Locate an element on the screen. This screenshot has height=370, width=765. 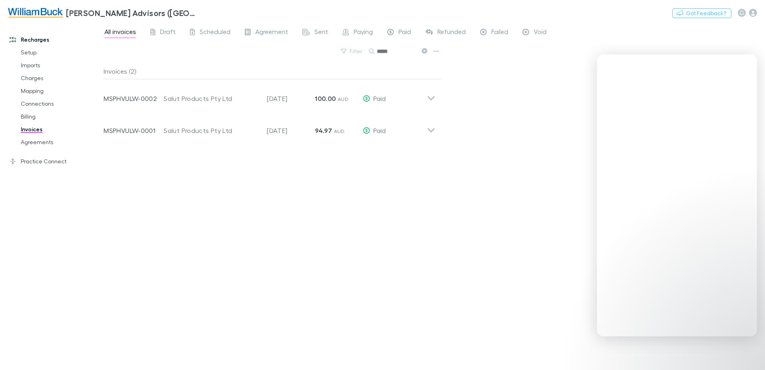
span: Refunded is located at coordinates (451, 33).